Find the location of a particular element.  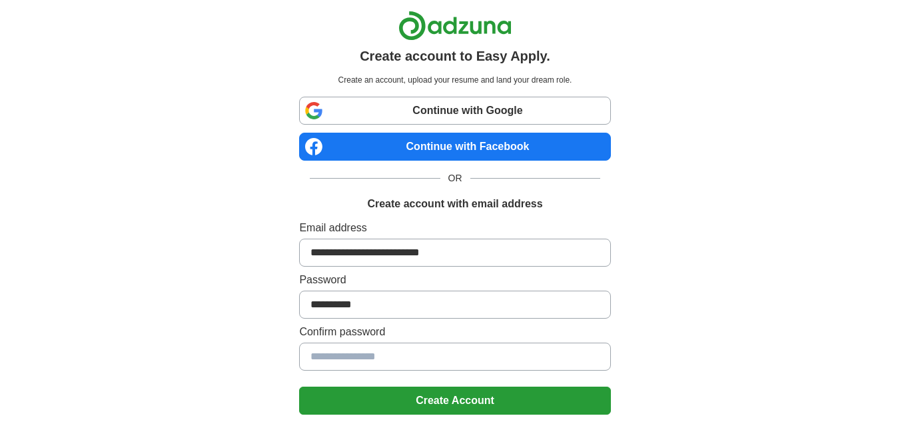

a: Continue with Google is located at coordinates (454, 111).